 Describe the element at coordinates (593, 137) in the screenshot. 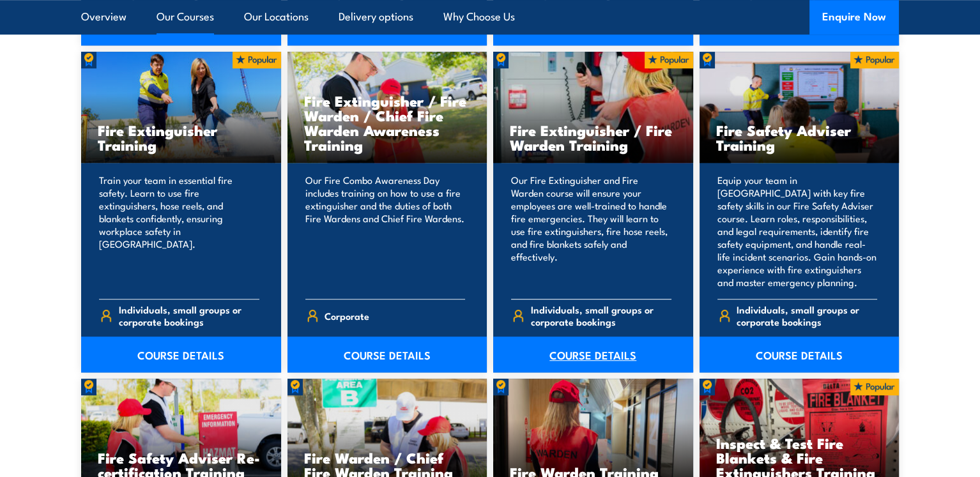

I see `h3: Fire Extinguisher / Fire Warden Training` at that location.